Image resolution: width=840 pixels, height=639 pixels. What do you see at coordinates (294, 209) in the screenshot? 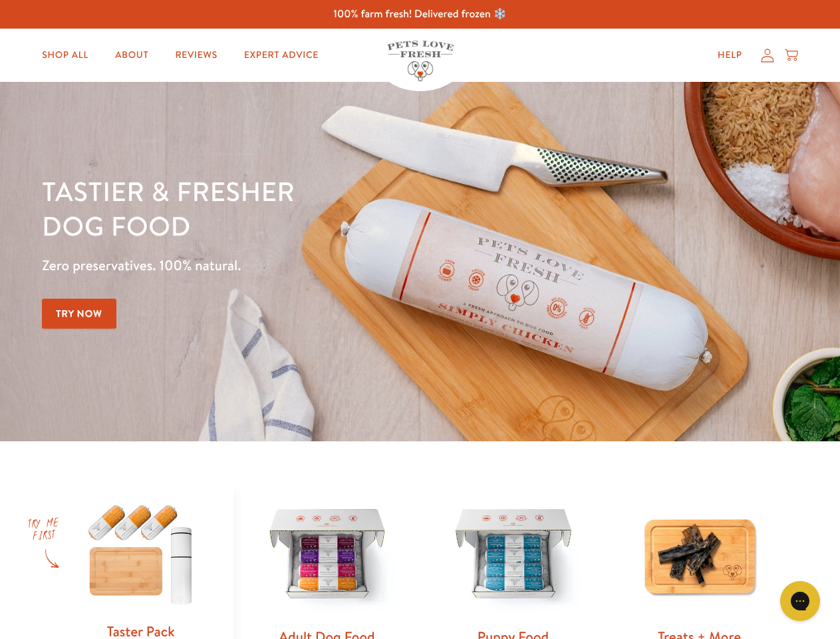
I see `h1: Tastier & fresher dog food` at bounding box center [294, 209].